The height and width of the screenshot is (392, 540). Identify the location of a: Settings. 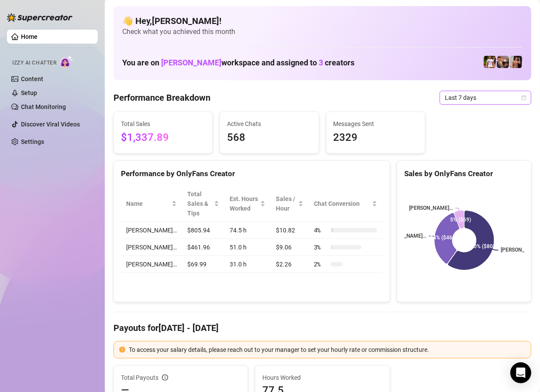
(32, 142).